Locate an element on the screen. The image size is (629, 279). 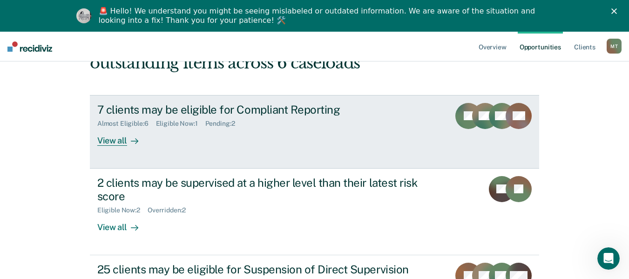
div: Overridden : 2 is located at coordinates (170, 210).